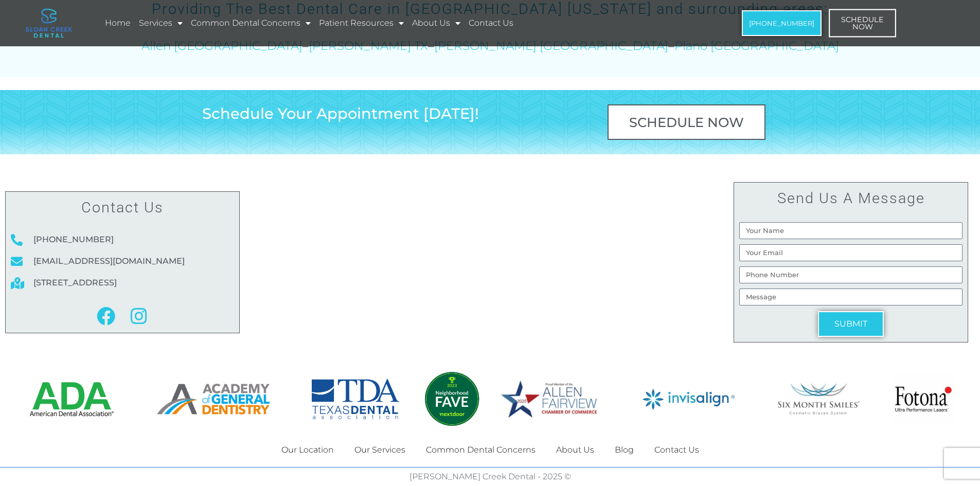 The height and width of the screenshot is (486, 980). Describe the element at coordinates (49, 23) in the screenshot. I see `img: logo` at that location.